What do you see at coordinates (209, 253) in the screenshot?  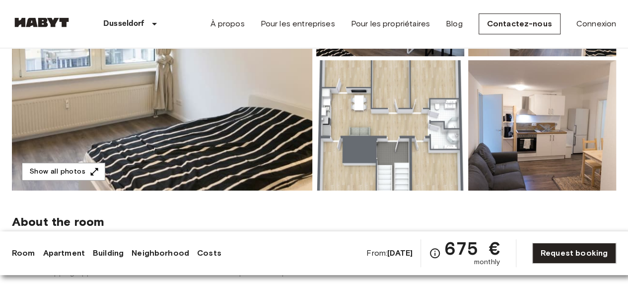 I see `a: Costs` at bounding box center [209, 253].